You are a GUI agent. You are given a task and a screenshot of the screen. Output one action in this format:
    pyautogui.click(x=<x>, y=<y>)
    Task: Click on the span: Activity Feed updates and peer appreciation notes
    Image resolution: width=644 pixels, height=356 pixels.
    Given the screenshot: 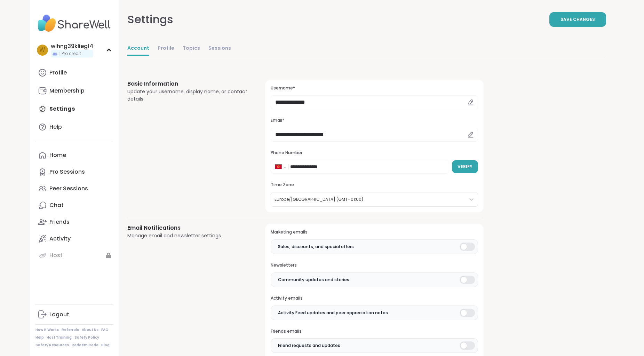 What is the action you would take?
    pyautogui.click(x=333, y=313)
    